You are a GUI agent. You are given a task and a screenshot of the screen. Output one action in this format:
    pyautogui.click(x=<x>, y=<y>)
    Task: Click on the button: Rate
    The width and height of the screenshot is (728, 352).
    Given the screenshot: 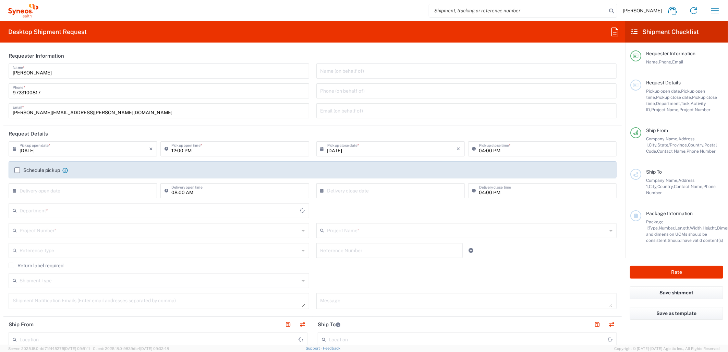 What is the action you would take?
    pyautogui.click(x=677, y=272)
    